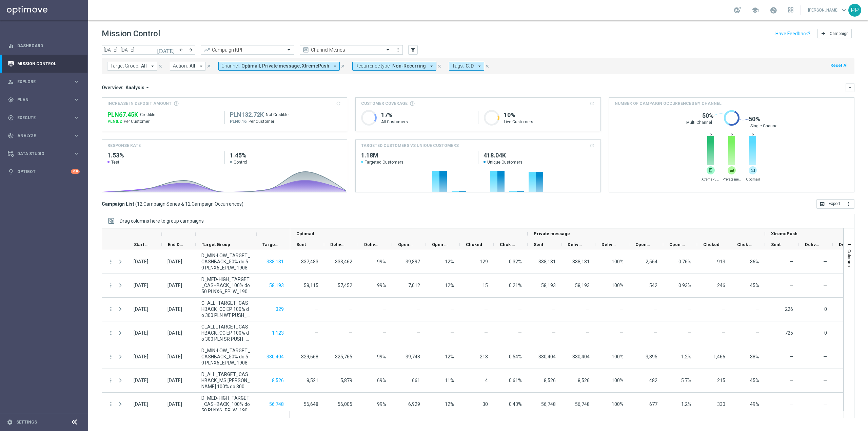 The width and height of the screenshot is (868, 431). Describe the element at coordinates (310, 262) in the screenshot. I see `span: 337,483` at that location.